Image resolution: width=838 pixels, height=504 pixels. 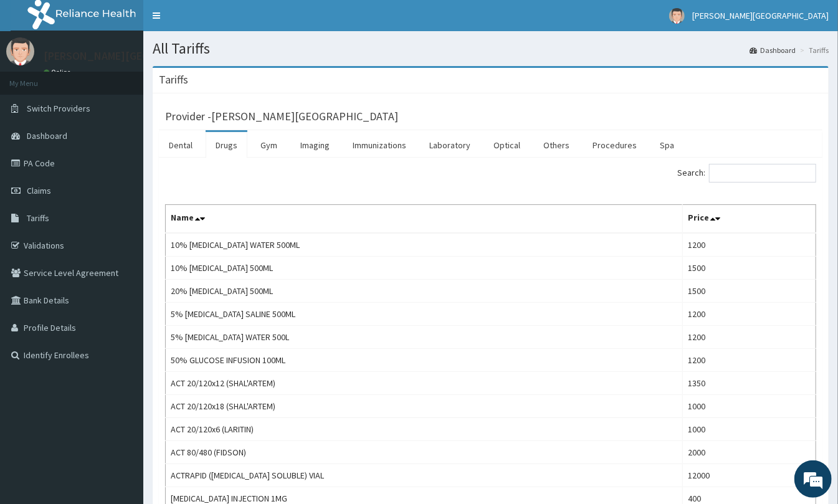 I want to click on a: Spa, so click(x=667, y=145).